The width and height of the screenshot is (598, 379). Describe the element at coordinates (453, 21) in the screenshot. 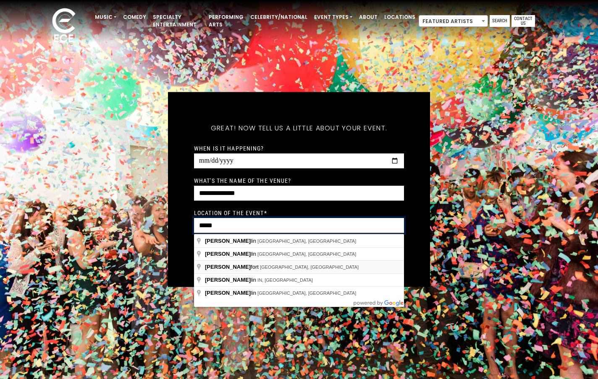

I see `span: Featured Artists` at that location.